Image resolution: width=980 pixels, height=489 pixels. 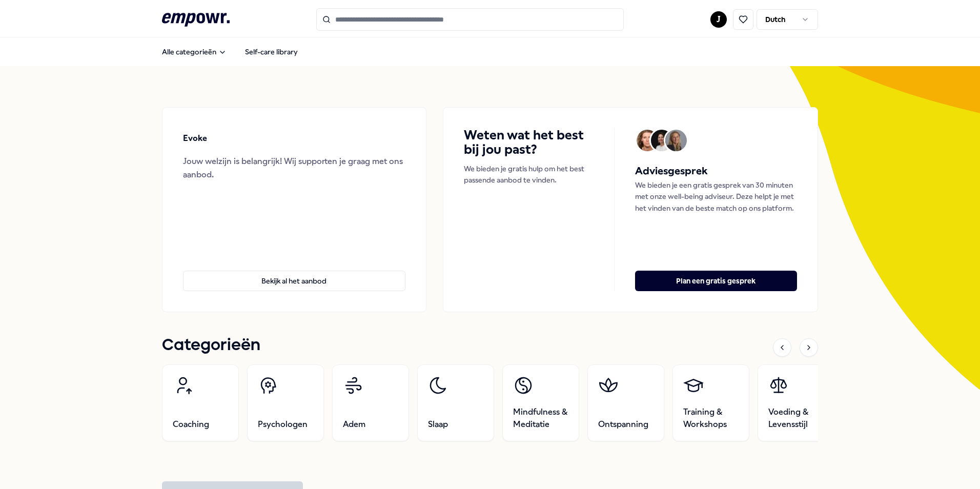 What do you see at coordinates (470, 20) in the screenshot?
I see `input: Search for products, categories or subcategories` at bounding box center [470, 20].